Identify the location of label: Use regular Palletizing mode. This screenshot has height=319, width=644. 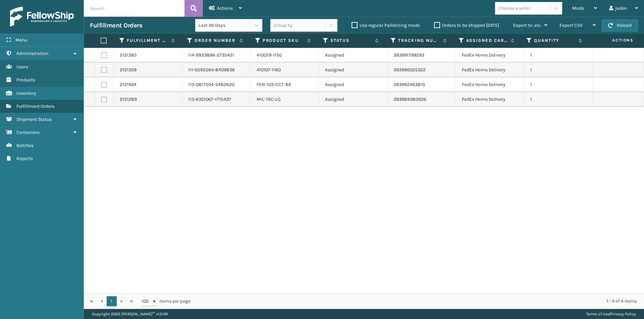
(386, 25).